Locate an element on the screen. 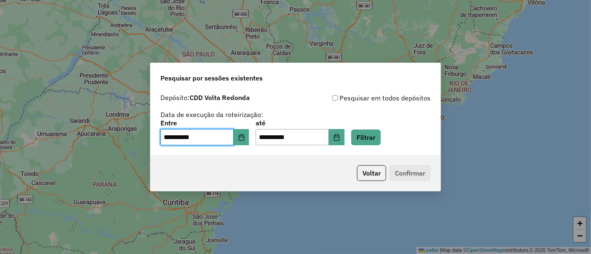  label: Data de execução da roteirização: is located at coordinates (212, 115).